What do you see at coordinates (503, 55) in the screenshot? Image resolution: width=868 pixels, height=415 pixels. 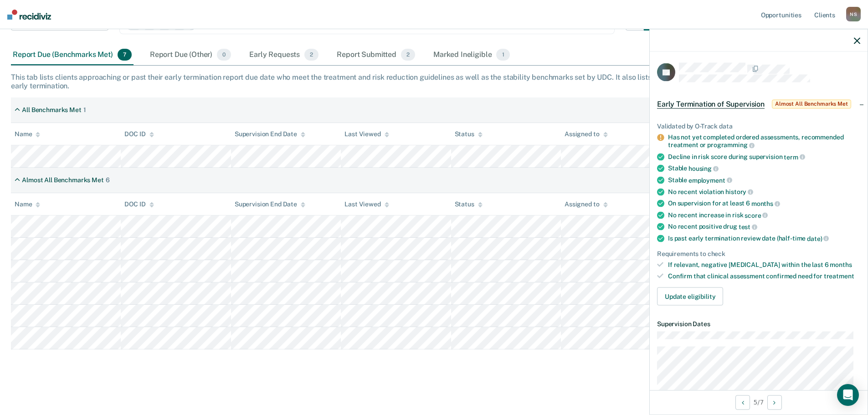 I see `span: 1` at bounding box center [503, 55].